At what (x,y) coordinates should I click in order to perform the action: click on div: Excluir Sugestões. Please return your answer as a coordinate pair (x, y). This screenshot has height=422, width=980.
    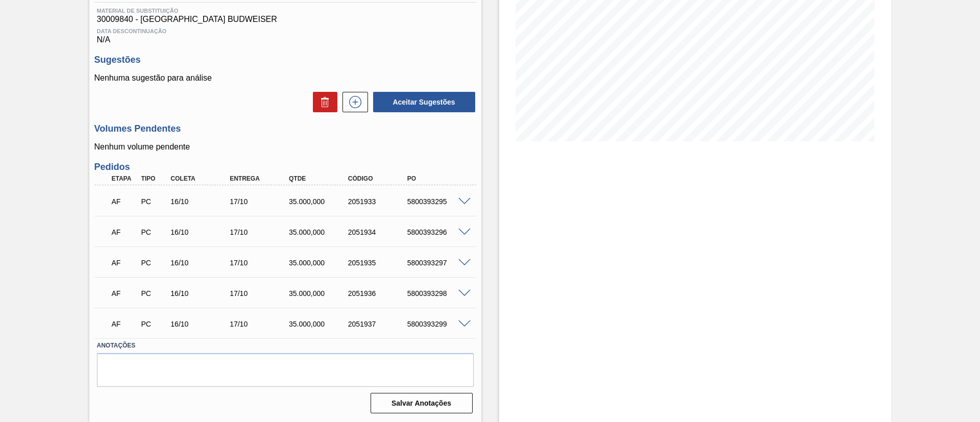
    Looking at the image, I should click on (322, 102).